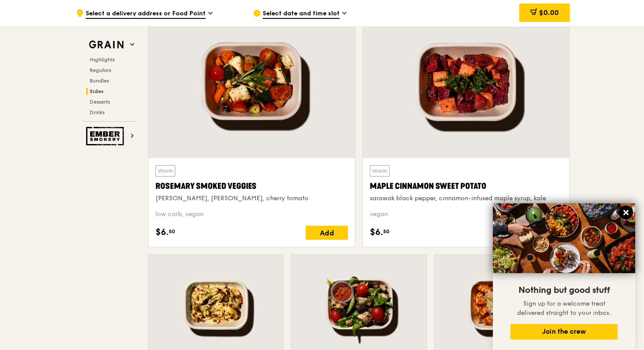 This screenshot has width=644, height=350. Describe the element at coordinates (549, 12) in the screenshot. I see `span: $0.00` at that location.